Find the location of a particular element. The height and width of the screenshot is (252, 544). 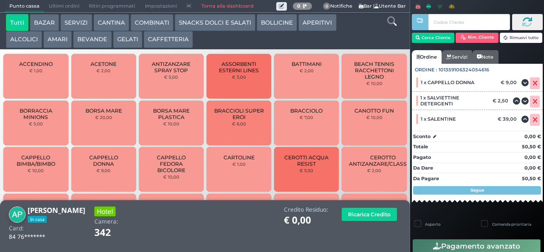

b: 0 is located at coordinates (299, 6).